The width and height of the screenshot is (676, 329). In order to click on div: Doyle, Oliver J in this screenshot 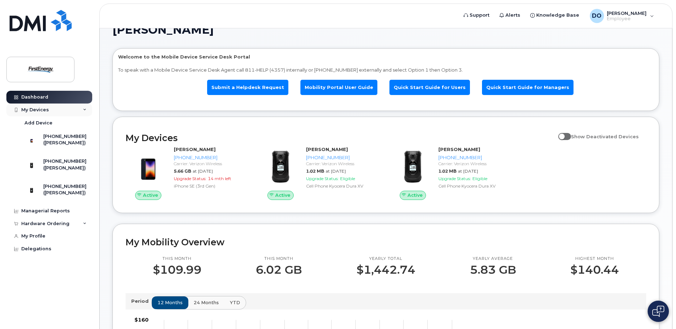, I will do `click(622, 16)`.